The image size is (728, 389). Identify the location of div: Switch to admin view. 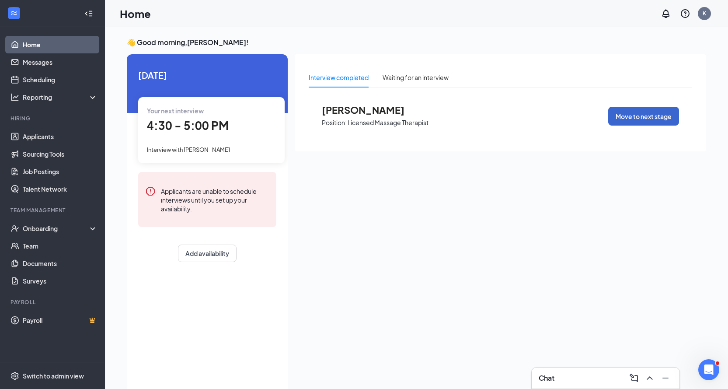
(53, 376).